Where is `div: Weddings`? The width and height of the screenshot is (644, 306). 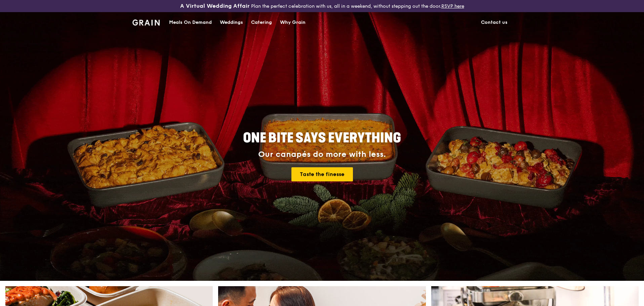
div: Weddings is located at coordinates (231, 23).